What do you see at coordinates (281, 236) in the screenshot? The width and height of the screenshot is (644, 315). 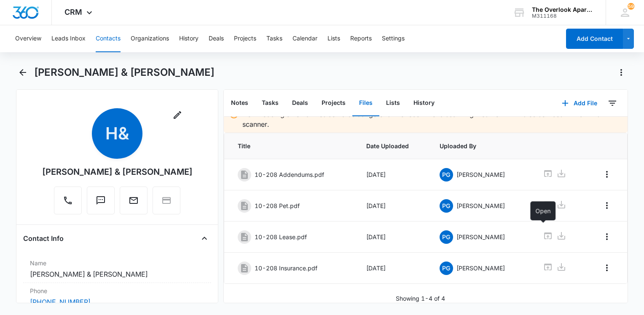 I see `p: 10-208 Lease.pdf` at bounding box center [281, 236].